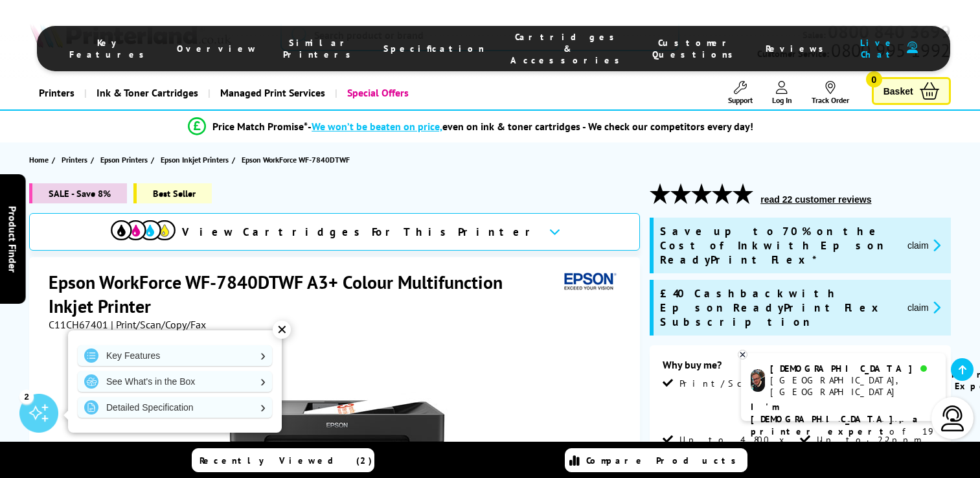 The width and height of the screenshot is (980, 478). Describe the element at coordinates (695, 48) in the screenshot. I see `span: Customer Questions` at that location.